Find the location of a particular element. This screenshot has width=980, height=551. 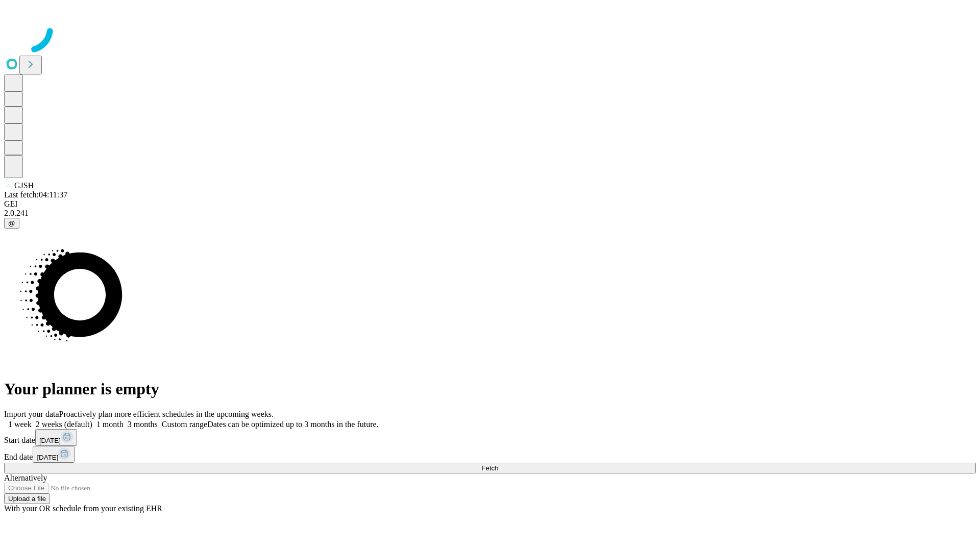

span: 3 months is located at coordinates (142, 424).